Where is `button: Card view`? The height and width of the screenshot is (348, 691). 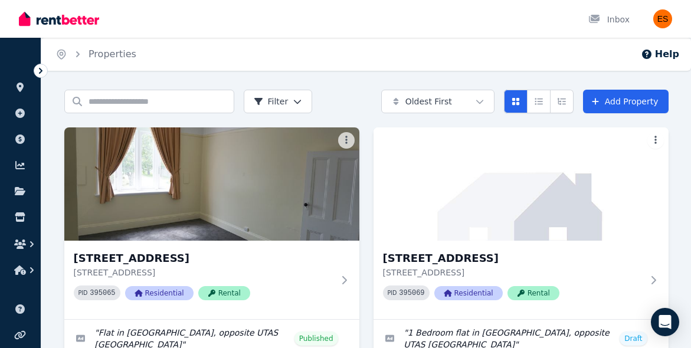
button: Card view is located at coordinates (516, 101).